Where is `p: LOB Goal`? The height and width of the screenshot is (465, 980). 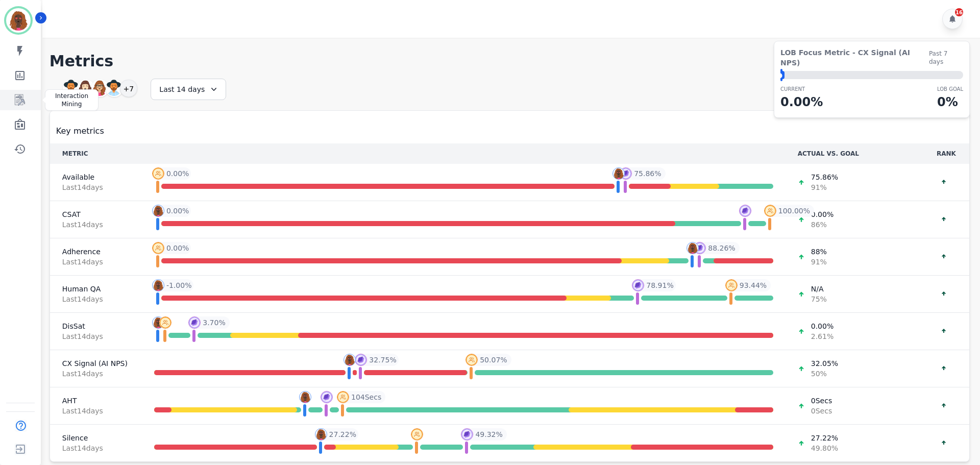 p: LOB Goal is located at coordinates (950, 89).